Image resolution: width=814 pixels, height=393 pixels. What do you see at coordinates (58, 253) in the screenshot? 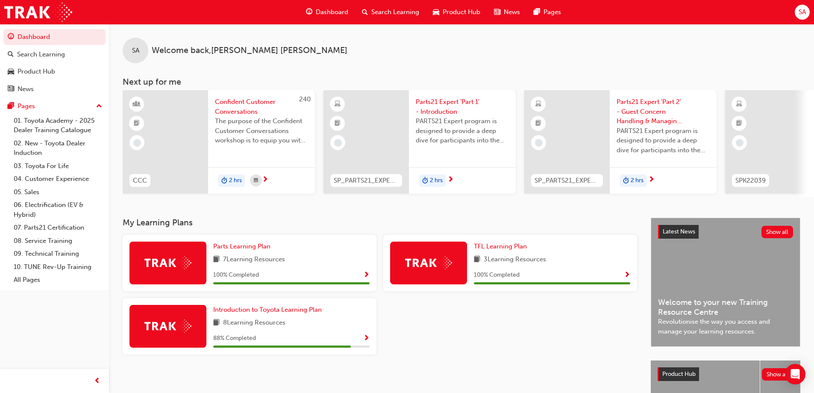
I see `a: 09. Technical Training` at bounding box center [58, 253].